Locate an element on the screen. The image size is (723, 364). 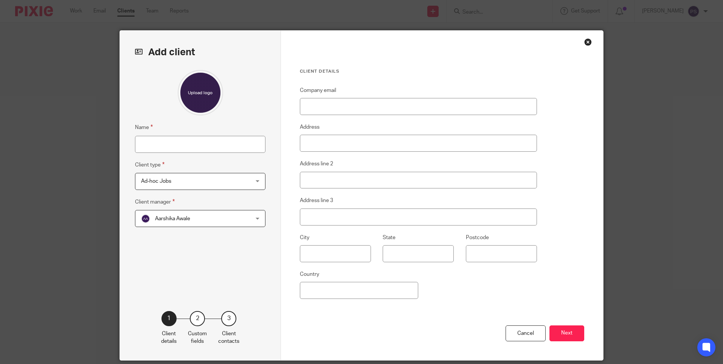
p: Custom fields is located at coordinates (197, 337).